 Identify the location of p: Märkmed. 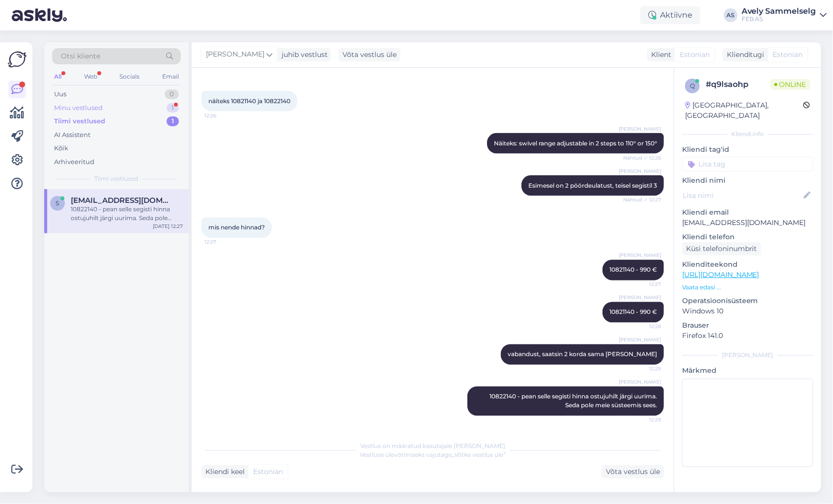
(747, 371).